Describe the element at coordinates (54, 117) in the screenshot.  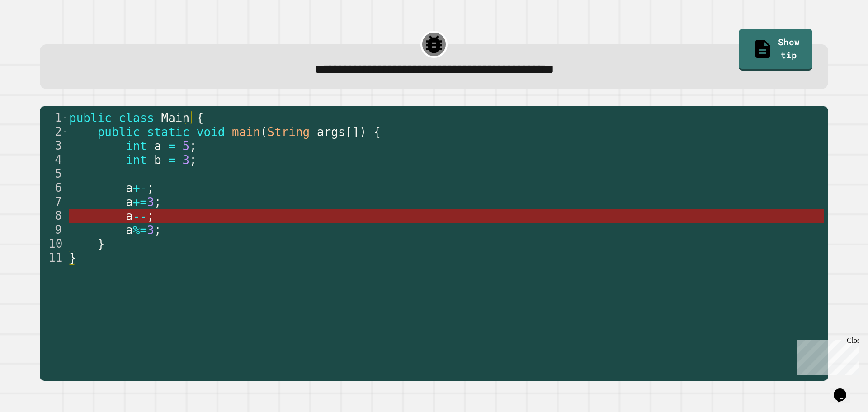
I see `div: 1` at that location.